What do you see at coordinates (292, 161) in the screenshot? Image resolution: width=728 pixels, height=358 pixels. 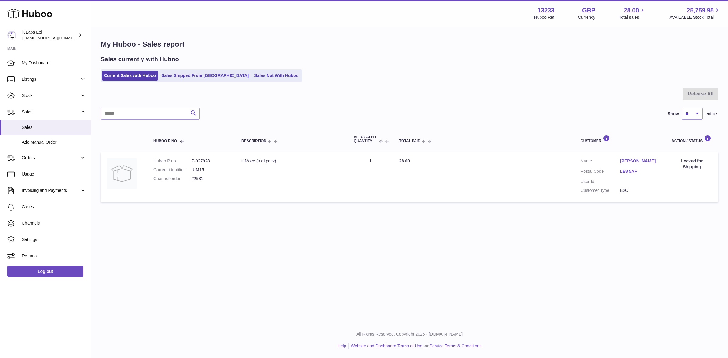 I see `div: iüMove (trial pack)` at bounding box center [292, 161].